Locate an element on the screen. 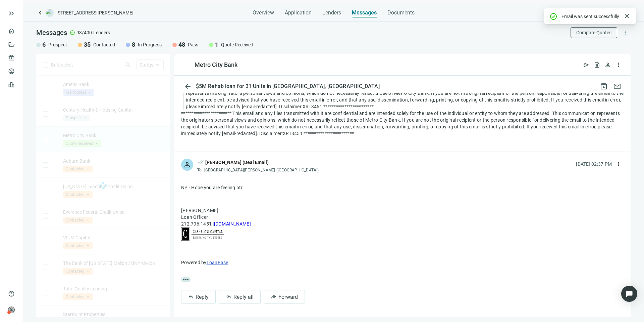 The width and height of the screenshot is (644, 322). div: Email was sent successfully is located at coordinates (591, 16).